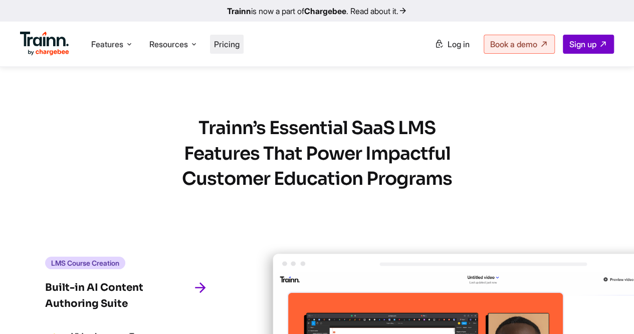  What do you see at coordinates (227, 44) in the screenshot?
I see `a: Pricing` at bounding box center [227, 44].